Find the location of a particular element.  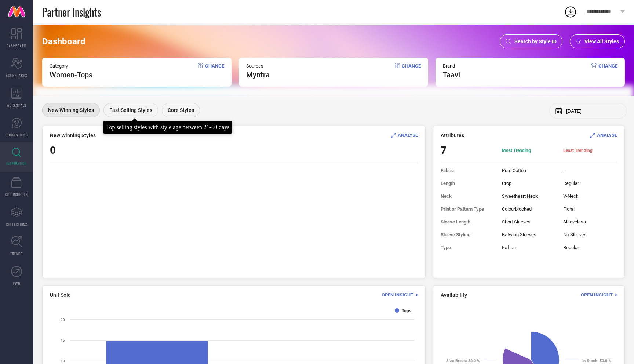

span: SCORECARDS is located at coordinates (17, 75).